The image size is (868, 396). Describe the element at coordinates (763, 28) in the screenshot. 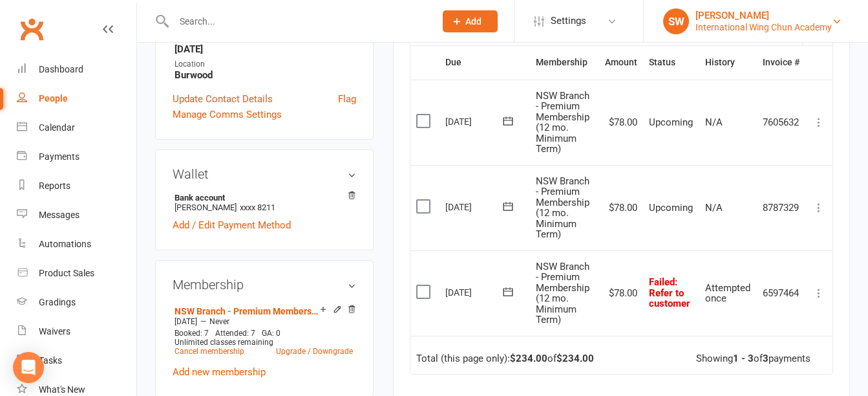

I see `div: International Wing Chun Academy` at that location.